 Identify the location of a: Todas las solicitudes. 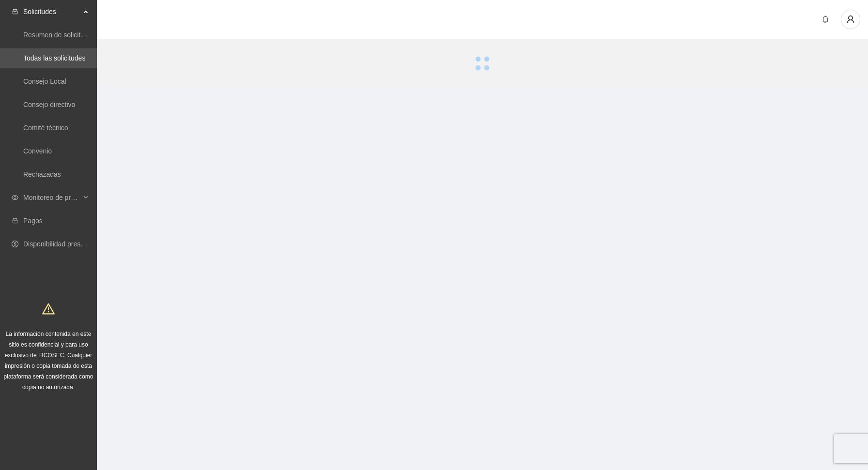
(54, 58).